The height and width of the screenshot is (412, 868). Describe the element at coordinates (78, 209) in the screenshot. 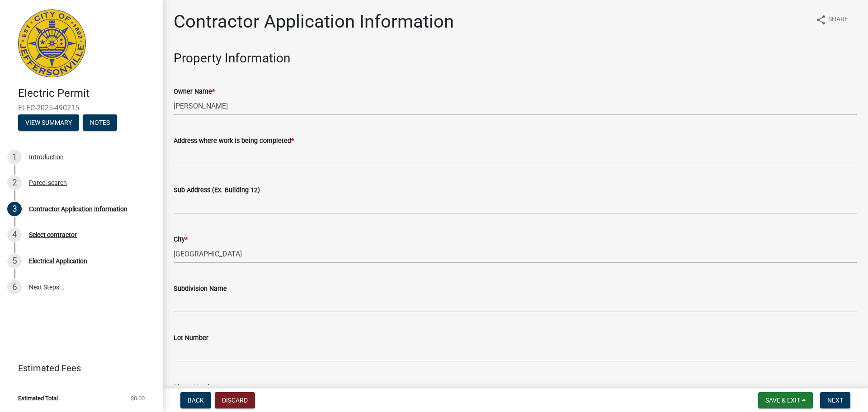

I see `div: Contractor Application Information` at that location.